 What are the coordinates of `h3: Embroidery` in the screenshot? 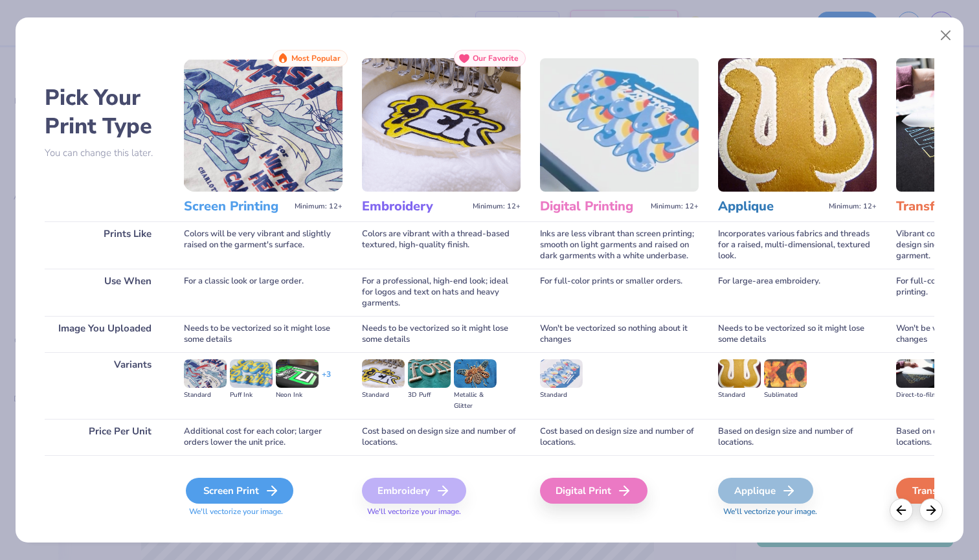 It's located at (415, 207).